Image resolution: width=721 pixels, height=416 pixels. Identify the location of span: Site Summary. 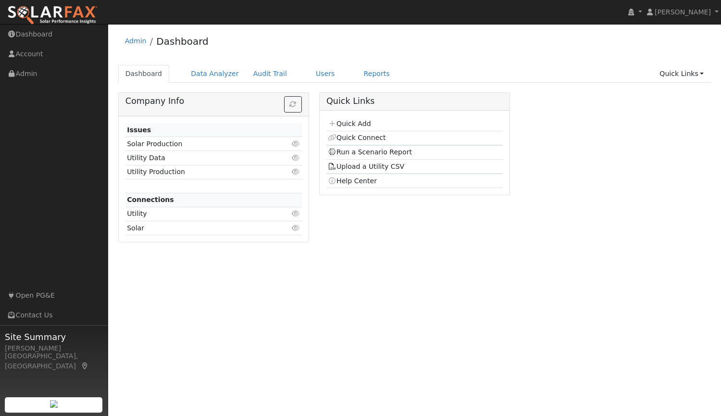
(54, 336).